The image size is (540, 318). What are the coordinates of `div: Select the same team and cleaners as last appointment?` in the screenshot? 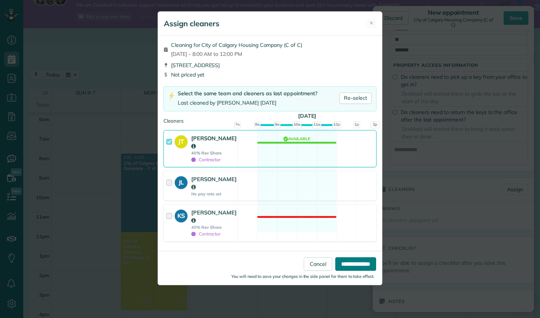 It's located at (247, 93).